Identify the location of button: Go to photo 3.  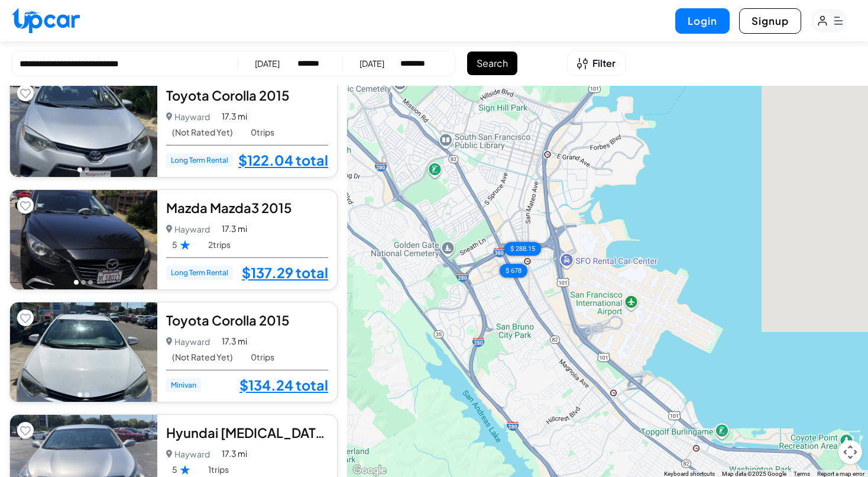
(90, 282).